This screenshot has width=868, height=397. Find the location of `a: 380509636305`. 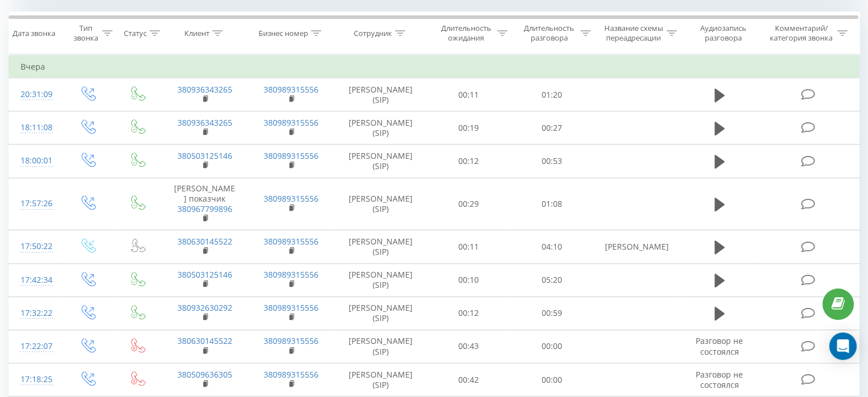

a: 380509636305 is located at coordinates (205, 374).